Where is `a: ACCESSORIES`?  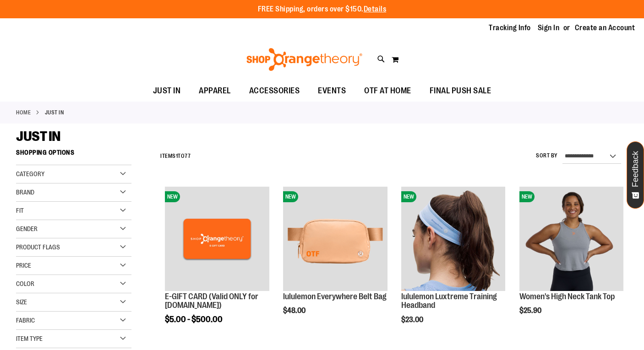 a: ACCESSORIES is located at coordinates (274, 91).